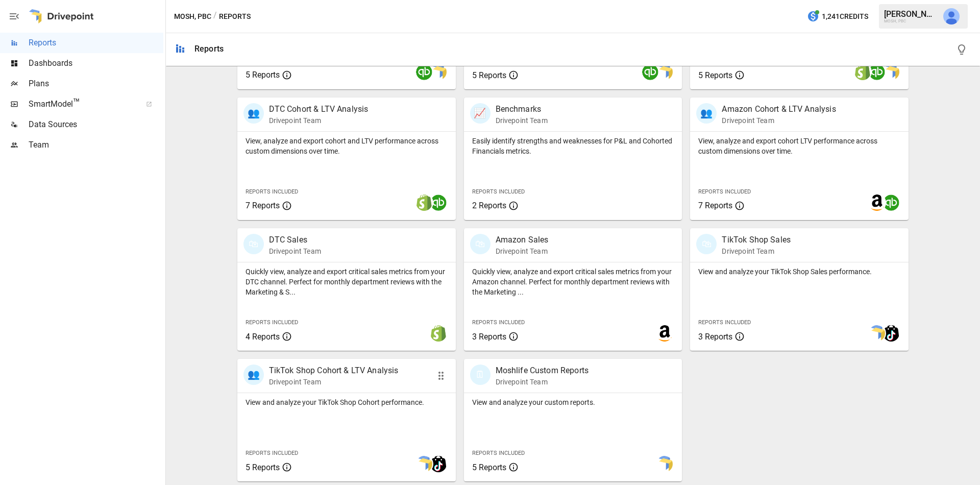 This screenshot has height=485, width=980. I want to click on p: Quickly view, analyze and export critical sales metrics from your Amazon channel. Perfect for mon..., so click(573, 282).